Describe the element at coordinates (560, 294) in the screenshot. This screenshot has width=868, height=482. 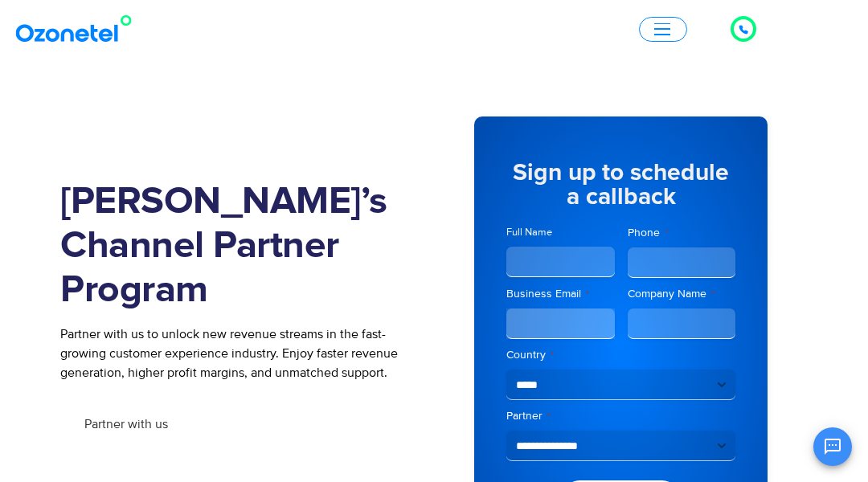
I see `label: Business Email` at that location.